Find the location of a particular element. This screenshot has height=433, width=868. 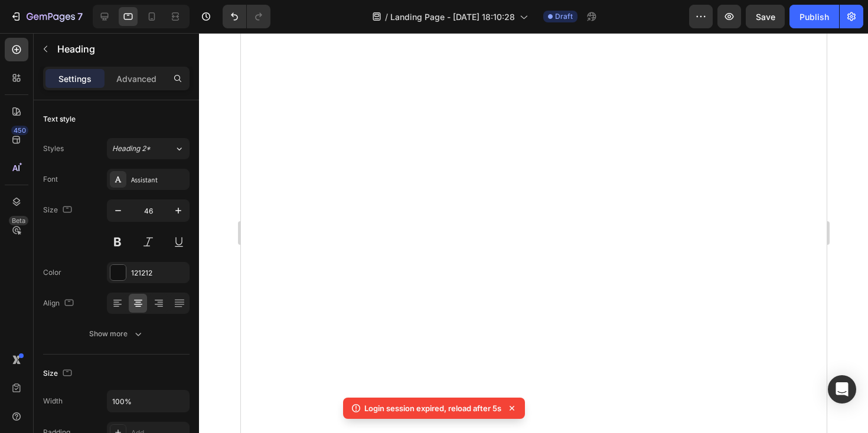

button: Show more is located at coordinates (116, 335).